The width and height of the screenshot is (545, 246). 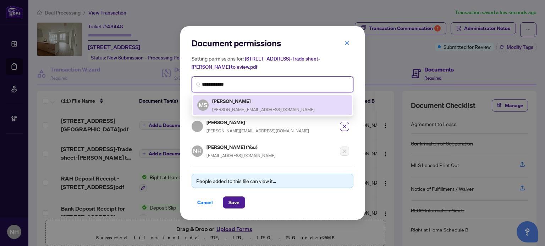 What do you see at coordinates (234, 203) in the screenshot?
I see `span: Save` at bounding box center [234, 203].